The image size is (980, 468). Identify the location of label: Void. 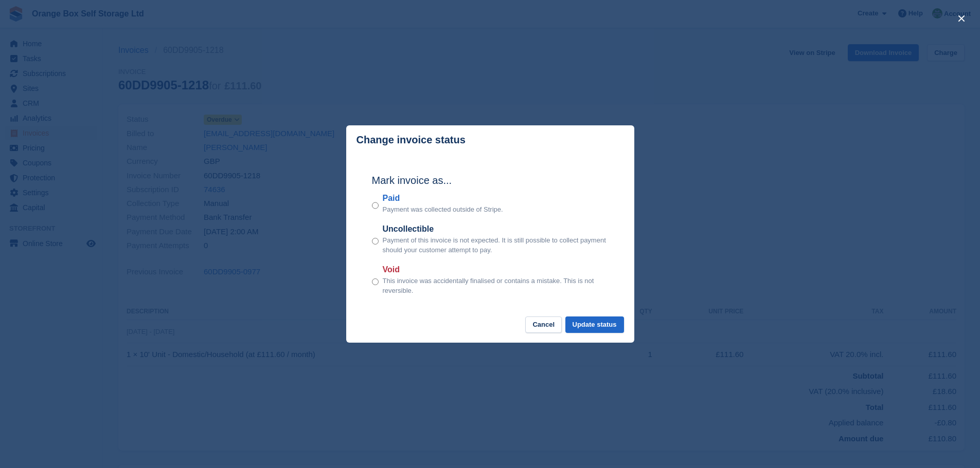
(496, 270).